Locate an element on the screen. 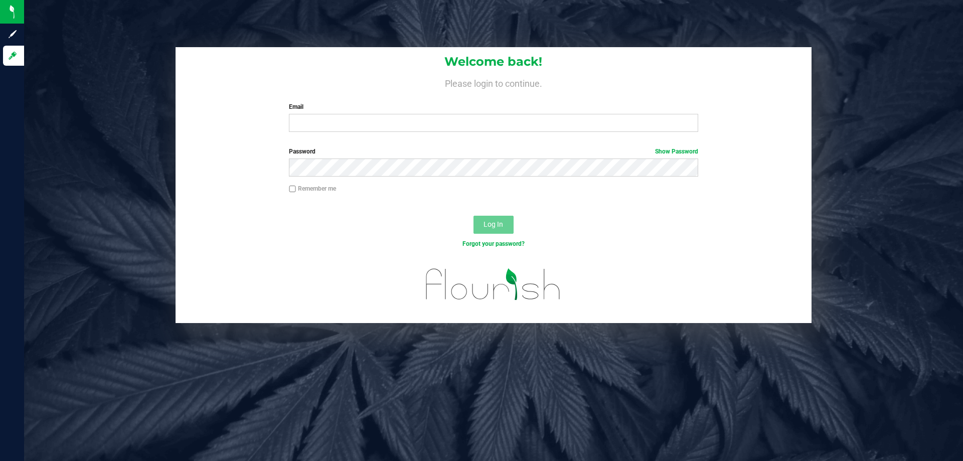 Image resolution: width=963 pixels, height=461 pixels. label: Remember me is located at coordinates (312, 189).